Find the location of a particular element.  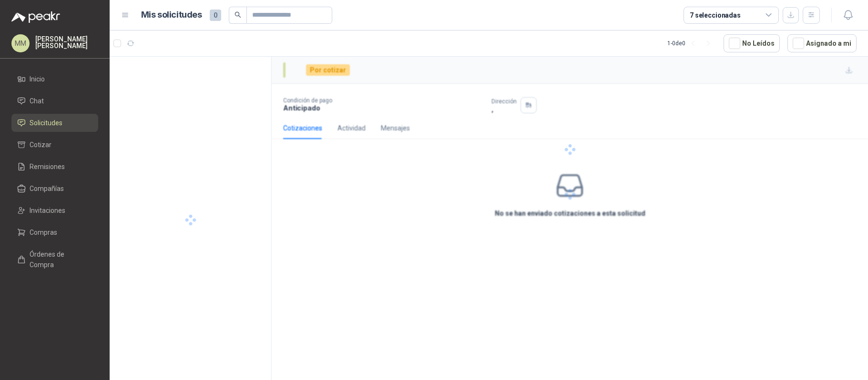

span: Solicitudes is located at coordinates (45, 123).